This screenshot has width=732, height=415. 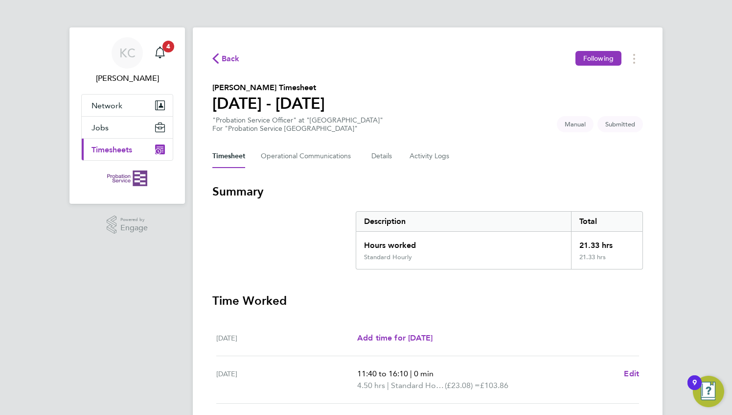 What do you see at coordinates (127, 178) in the screenshot?
I see `a: Go to home page` at bounding box center [127, 178].